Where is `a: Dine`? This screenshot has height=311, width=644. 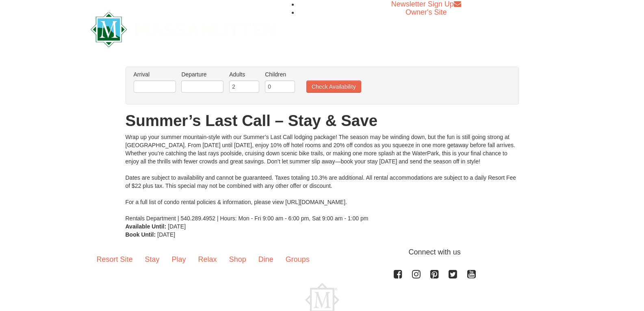 a: Dine is located at coordinates (266, 260).